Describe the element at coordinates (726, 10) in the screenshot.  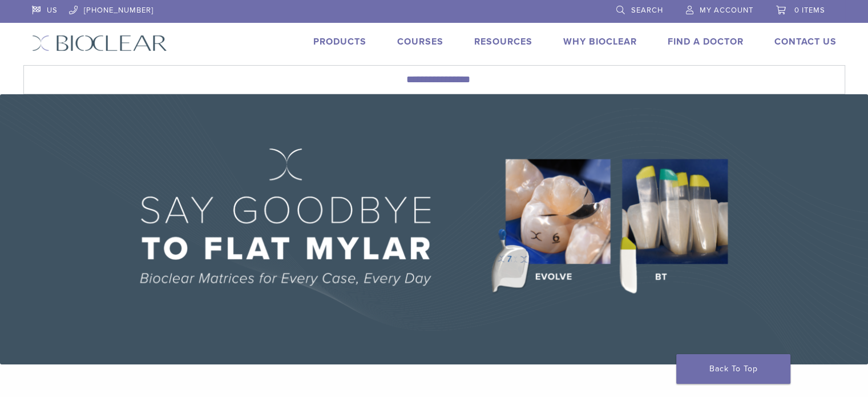
I see `span: My Account` at that location.